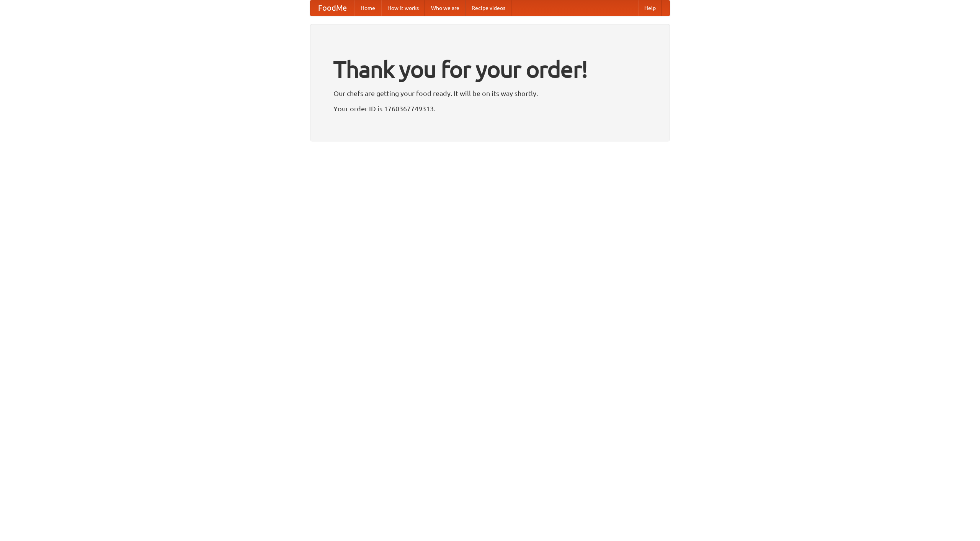 The image size is (980, 541). What do you see at coordinates (332, 8) in the screenshot?
I see `a: FoodMe` at bounding box center [332, 8].